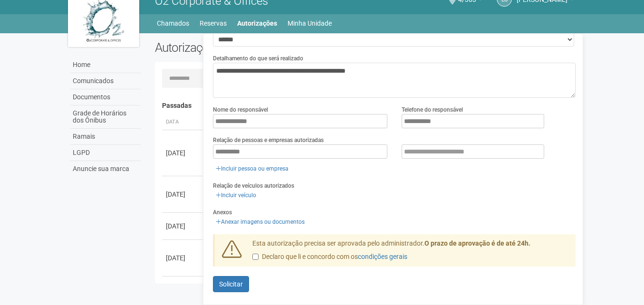 Image resolution: width=644 pixels, height=305 pixels. I want to click on label: Relação de veículos autorizados, so click(254, 185).